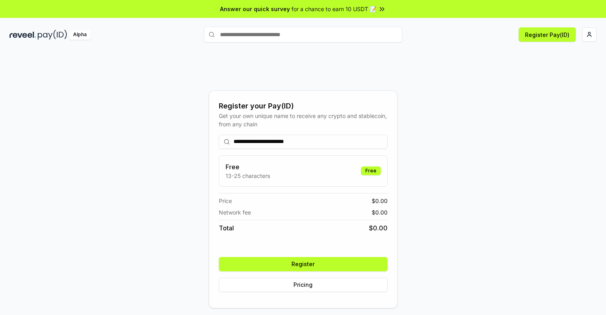 Image resolution: width=606 pixels, height=315 pixels. What do you see at coordinates (303, 120) in the screenshot?
I see `div: Get your own unique name to receive any crypto and stablecoin, from any chain` at bounding box center [303, 120].